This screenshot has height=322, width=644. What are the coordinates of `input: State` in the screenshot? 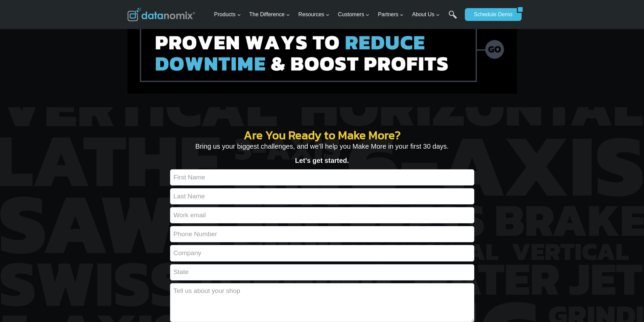 It's located at (322, 272).